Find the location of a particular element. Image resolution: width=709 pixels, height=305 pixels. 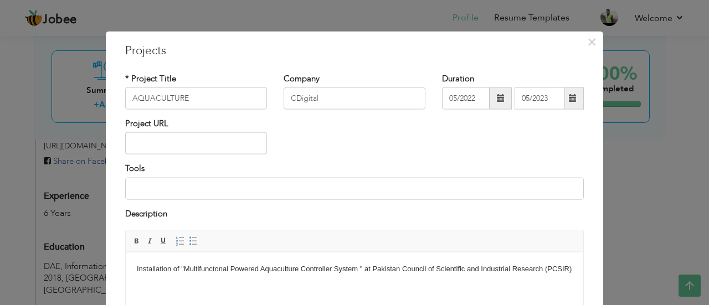

label: Tools is located at coordinates (135, 168).